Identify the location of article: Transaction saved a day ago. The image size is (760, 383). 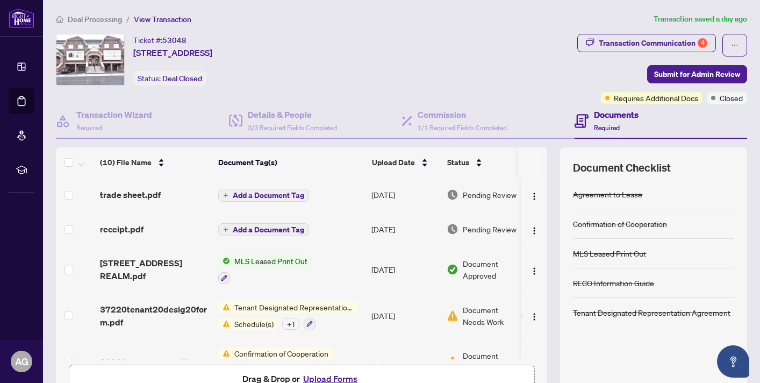
(700, 19).